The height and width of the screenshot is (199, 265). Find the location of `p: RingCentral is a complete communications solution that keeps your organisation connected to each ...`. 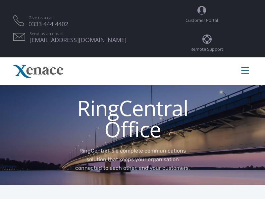

p: RingCentral is a complete communications solution that keeps your organisation connected to each ... is located at coordinates (132, 159).